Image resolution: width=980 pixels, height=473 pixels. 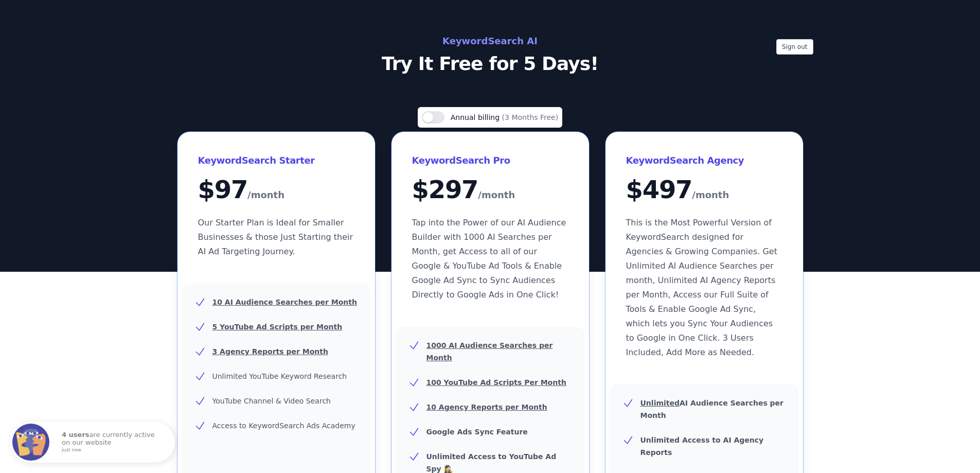 What do you see at coordinates (490, 160) in the screenshot?
I see `h3: KeywordSearch Pro` at bounding box center [490, 160].